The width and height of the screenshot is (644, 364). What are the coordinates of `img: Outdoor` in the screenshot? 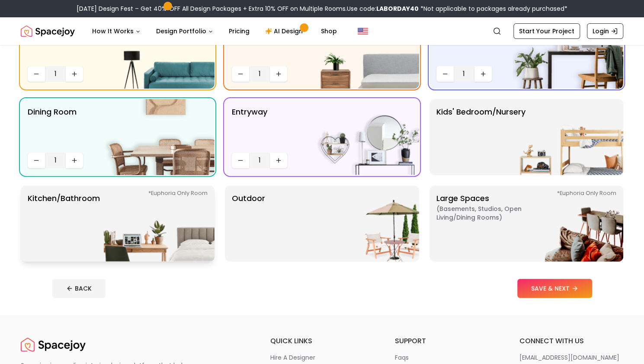 It's located at (364, 223).